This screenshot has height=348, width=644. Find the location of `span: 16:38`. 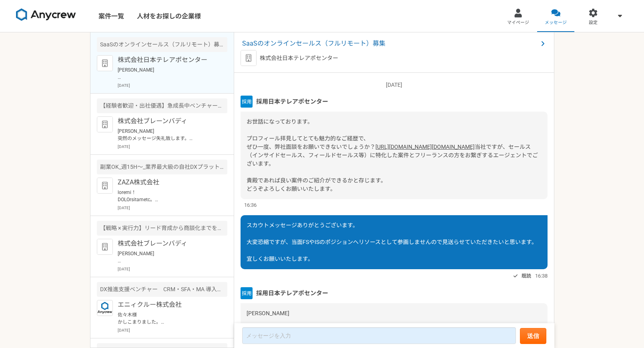

span: 16:38 is located at coordinates (542, 276).